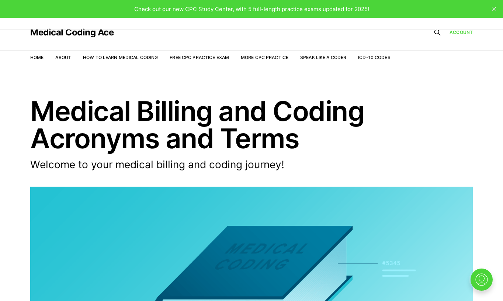  What do you see at coordinates (461, 32) in the screenshot?
I see `a: Account` at bounding box center [461, 32].